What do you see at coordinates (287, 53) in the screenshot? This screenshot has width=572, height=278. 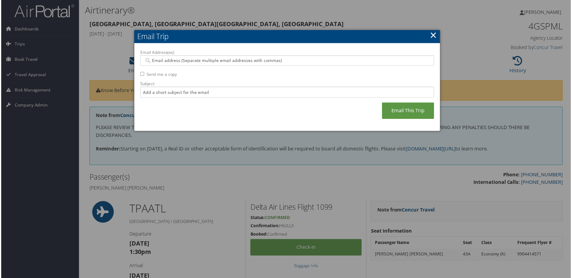 I see `label: Email Address(es):` at bounding box center [287, 53].